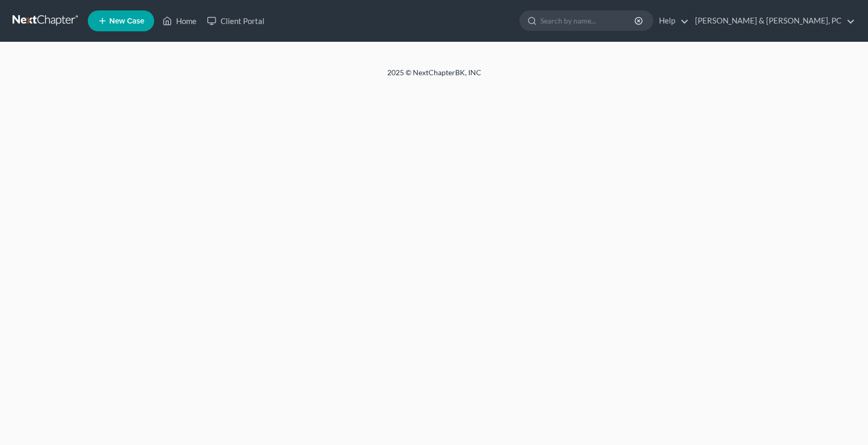 This screenshot has height=445, width=868. I want to click on a: Client Portal, so click(235, 21).